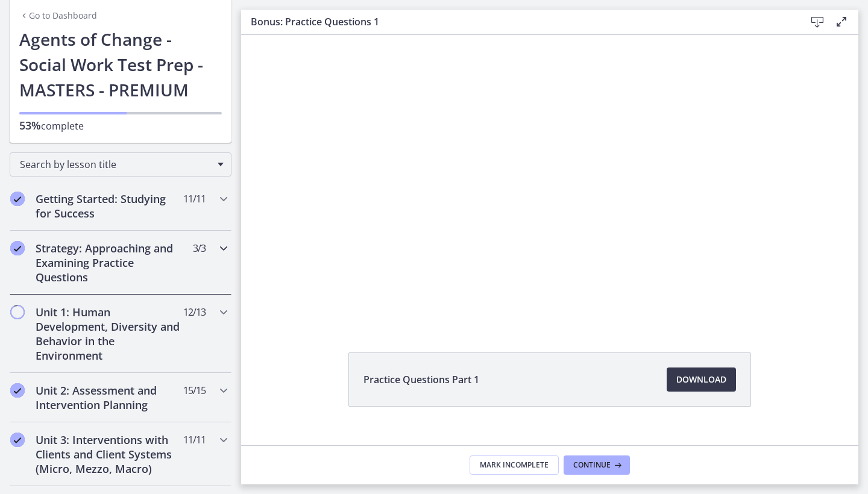 Image resolution: width=868 pixels, height=494 pixels. I want to click on span: 3 / 3, so click(199, 248).